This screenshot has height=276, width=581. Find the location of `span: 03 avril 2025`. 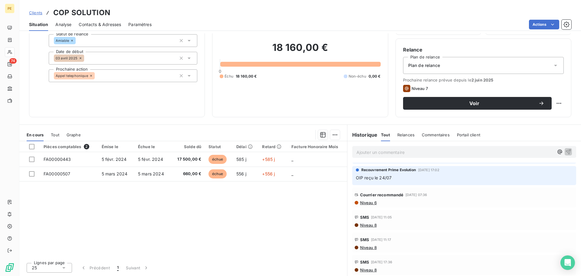

span: 03 avril 2025 is located at coordinates (67, 58).